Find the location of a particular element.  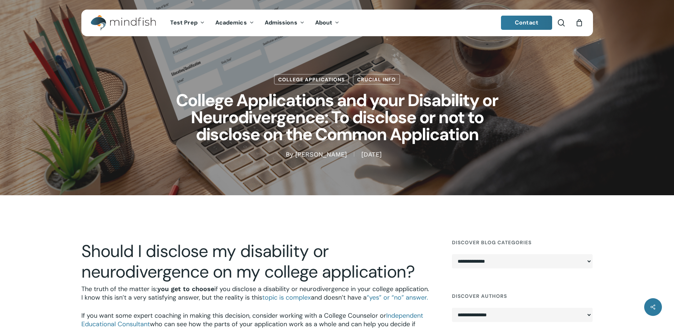

span: Contact is located at coordinates (527, 22).